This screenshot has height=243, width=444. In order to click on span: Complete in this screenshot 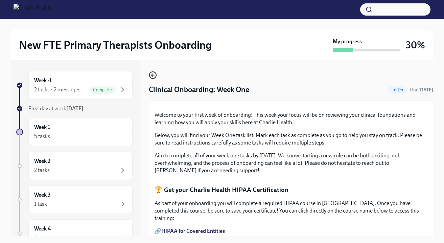, I will do `click(102, 90)`.